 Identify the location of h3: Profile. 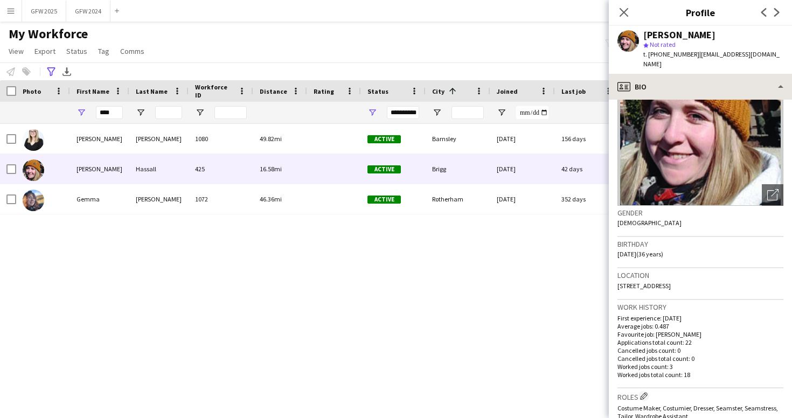
(701, 12).